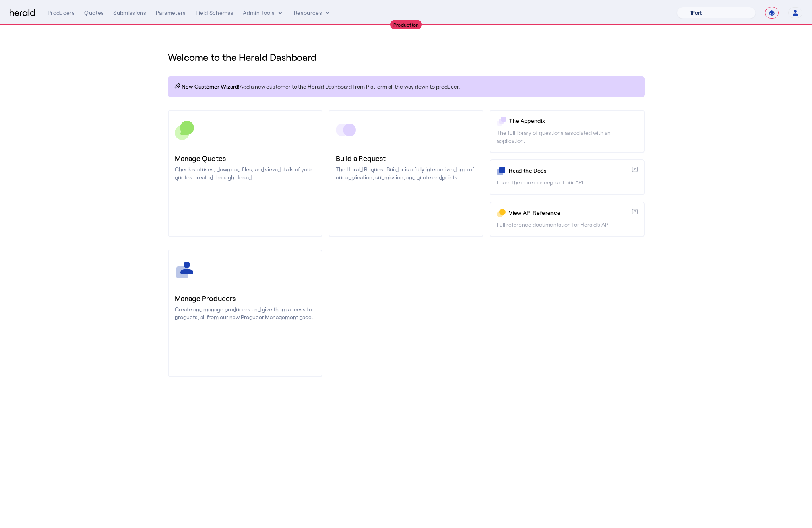  Describe the element at coordinates (61, 13) in the screenshot. I see `div: Producers` at that location.